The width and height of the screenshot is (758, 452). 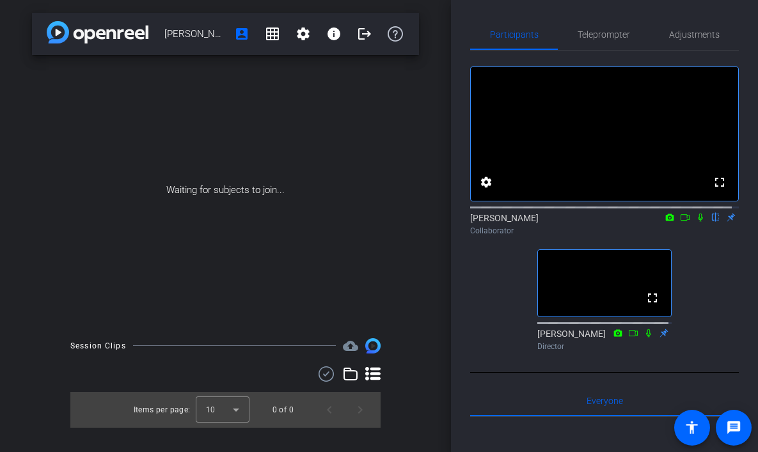 What do you see at coordinates (97, 32) in the screenshot?
I see `img: app-logo` at bounding box center [97, 32].